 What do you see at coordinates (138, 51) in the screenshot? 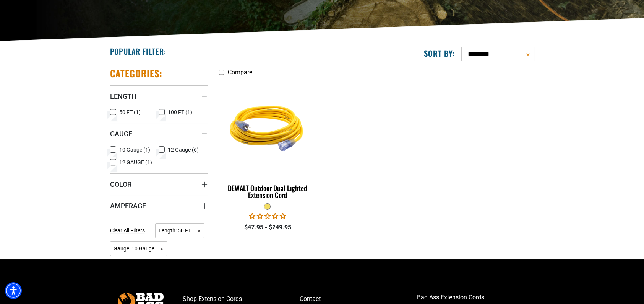
I see `h2: Popular Filter:` at bounding box center [138, 51].